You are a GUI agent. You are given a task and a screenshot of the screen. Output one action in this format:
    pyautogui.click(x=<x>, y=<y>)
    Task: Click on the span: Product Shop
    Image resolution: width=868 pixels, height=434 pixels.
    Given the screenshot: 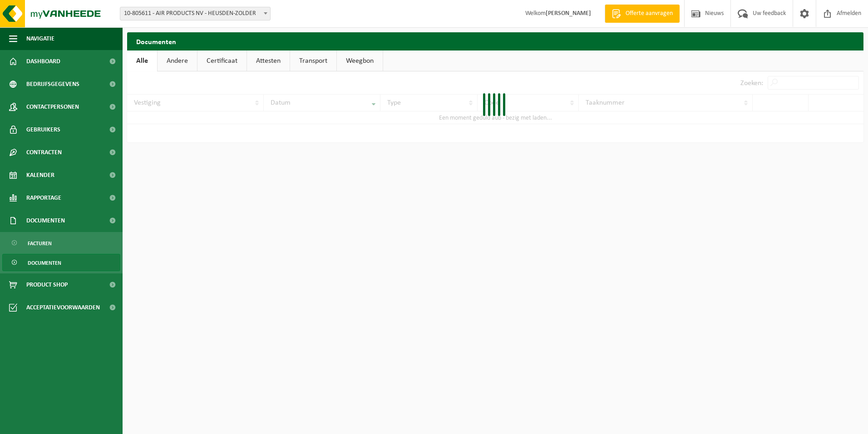 What is the action you would take?
    pyautogui.click(x=47, y=284)
    